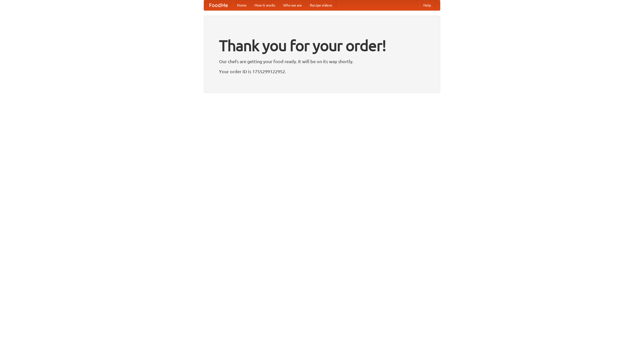  What do you see at coordinates (427, 5) in the screenshot?
I see `a: Help` at bounding box center [427, 5].